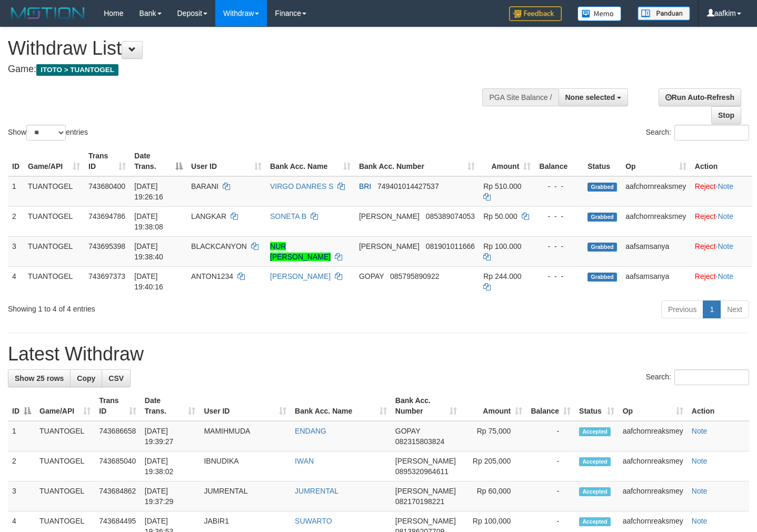 Image resolution: width=757 pixels, height=532 pixels. What do you see at coordinates (726, 115) in the screenshot?
I see `a: Stop` at bounding box center [726, 115].